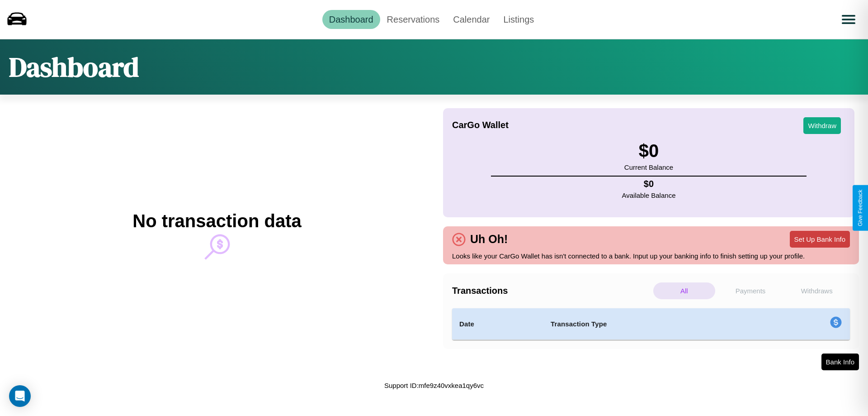  I want to click on a: Reservations, so click(413, 19).